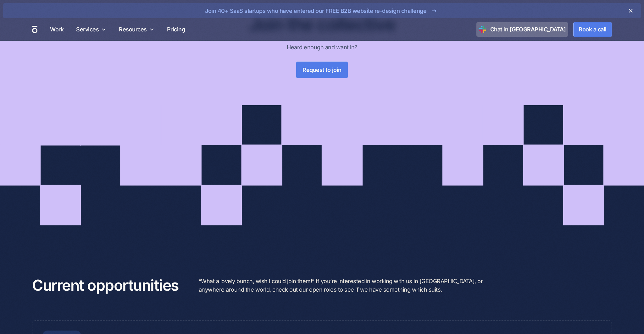 The height and width of the screenshot is (334, 644). What do you see at coordinates (322, 10) in the screenshot?
I see `a: Join 40+ SaaS startups who have entered our FREE B2B website re-design challenge` at bounding box center [322, 10].